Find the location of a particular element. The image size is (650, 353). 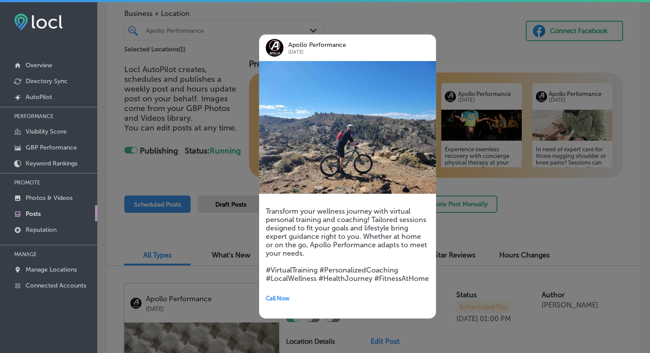

span: Call Now is located at coordinates (278, 298).